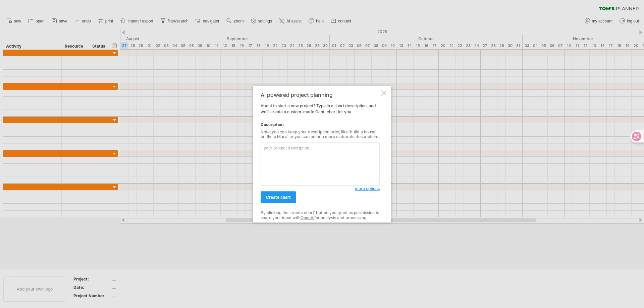 The height and width of the screenshot is (308, 644). What do you see at coordinates (320, 125) in the screenshot?
I see `div: Description:` at bounding box center [320, 125].